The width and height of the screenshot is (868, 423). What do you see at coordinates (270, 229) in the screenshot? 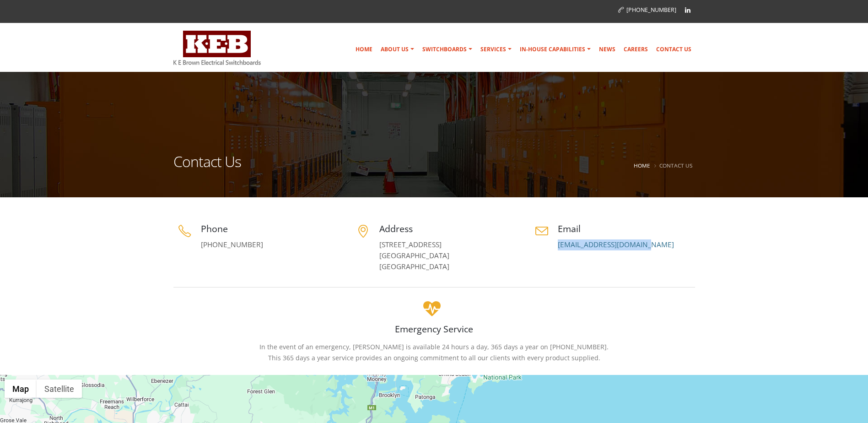
I see `h4: Phone` at bounding box center [270, 229].